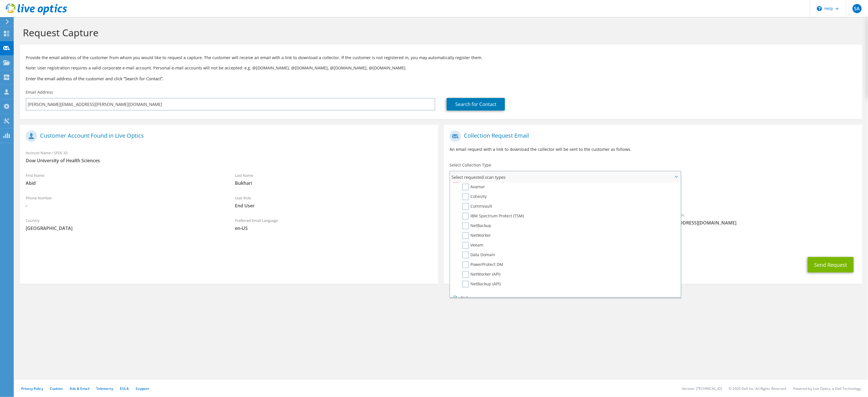  I want to click on label: NetBackup (API), so click(481, 284).